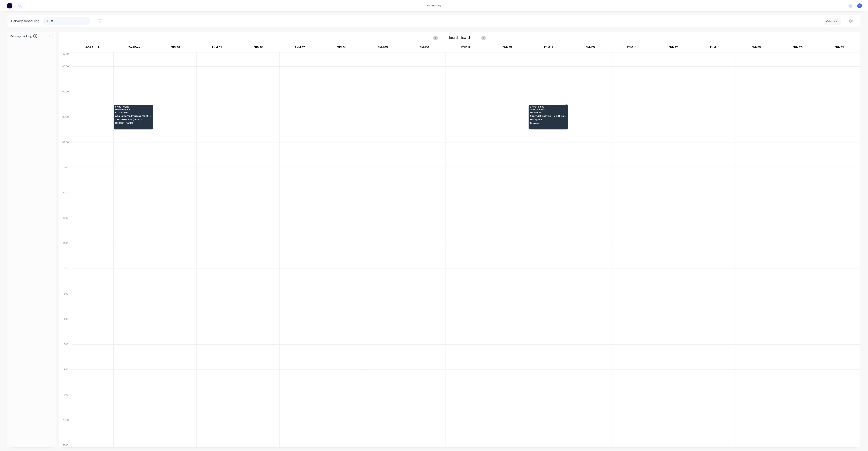 The width and height of the screenshot is (868, 451). I want to click on div: FNM 21, so click(839, 48).